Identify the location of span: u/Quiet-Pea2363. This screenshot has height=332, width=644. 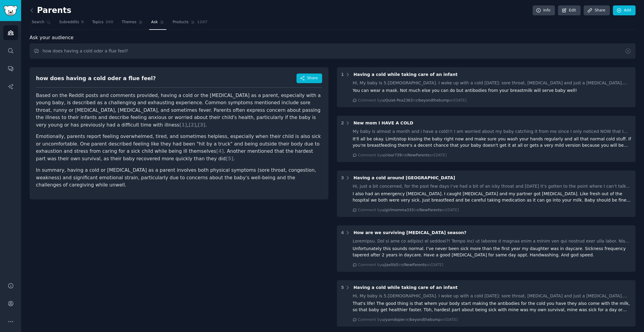
(397, 100).